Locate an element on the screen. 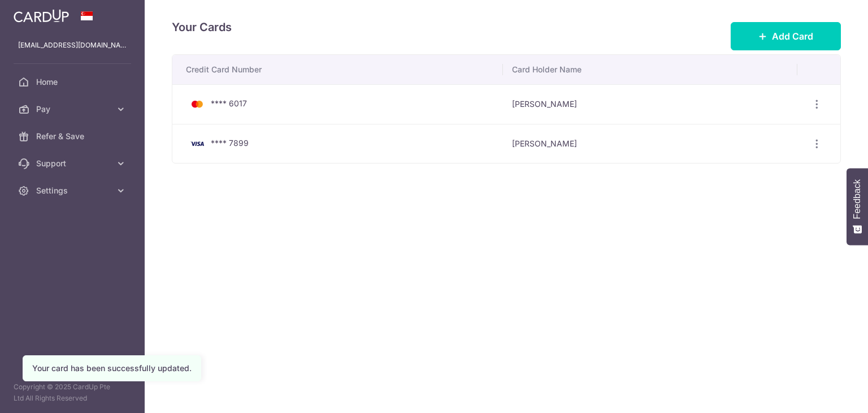  div: Your card has been successfully updated. is located at coordinates (112, 368).